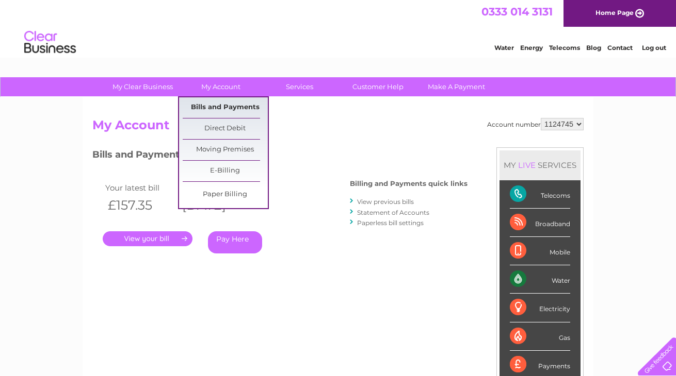 Image resolution: width=676 pixels, height=376 pixels. I want to click on a: Water, so click(504, 47).